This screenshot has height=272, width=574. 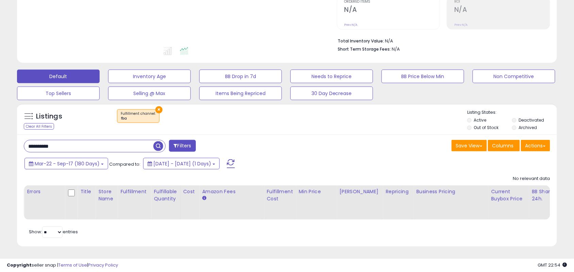 I want to click on div: BB Share 24h., so click(x=544, y=196).